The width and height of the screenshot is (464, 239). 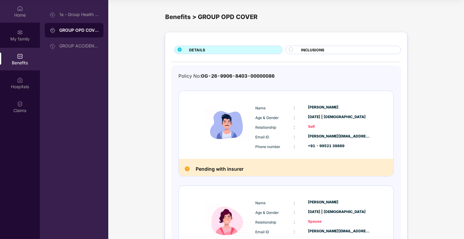 What do you see at coordinates (20, 56) in the screenshot?
I see `img: svg+xml;base64,PHN2ZyBpZD0iQmVuZWZpdHMiIHhtbG5zPSJodHRwOi8vd3d3LnczLm9yZy8yMDAwL3N2ZyIgd2lkdGg9Ij...` at bounding box center [20, 56].